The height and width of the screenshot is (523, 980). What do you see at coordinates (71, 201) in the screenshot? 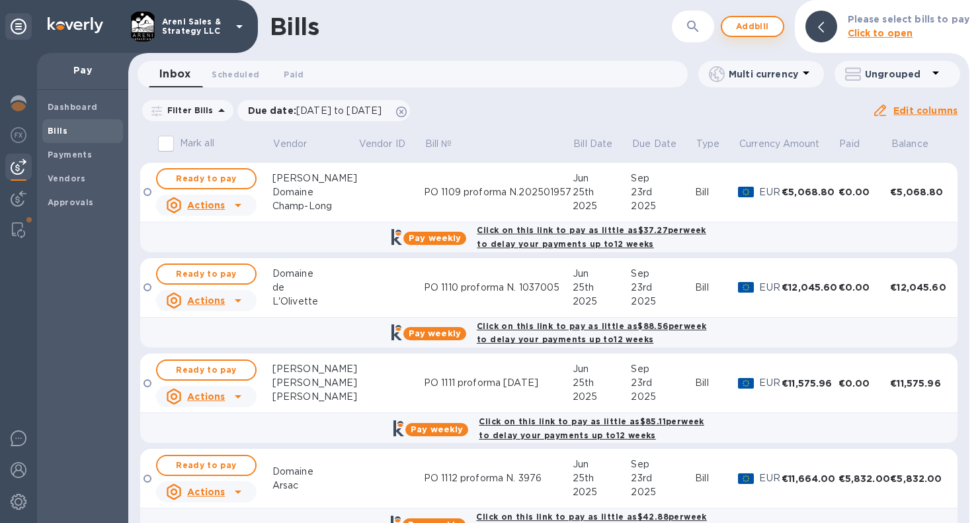
I see `b: Approvals` at bounding box center [71, 201].